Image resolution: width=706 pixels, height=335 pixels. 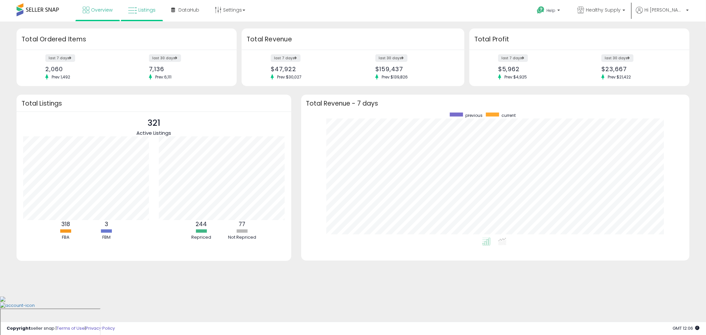 I want to click on h3: Total Revenue, so click(x=353, y=39).